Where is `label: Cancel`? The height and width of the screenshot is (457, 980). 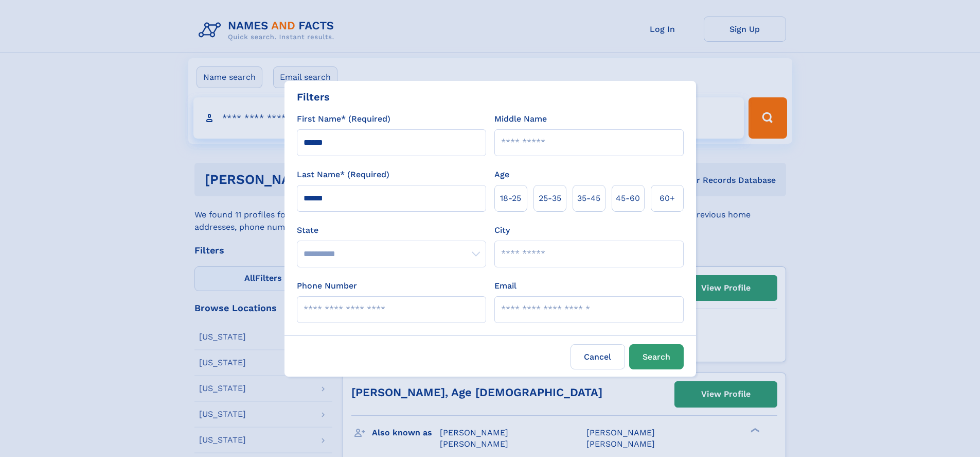 label: Cancel is located at coordinates (598, 356).